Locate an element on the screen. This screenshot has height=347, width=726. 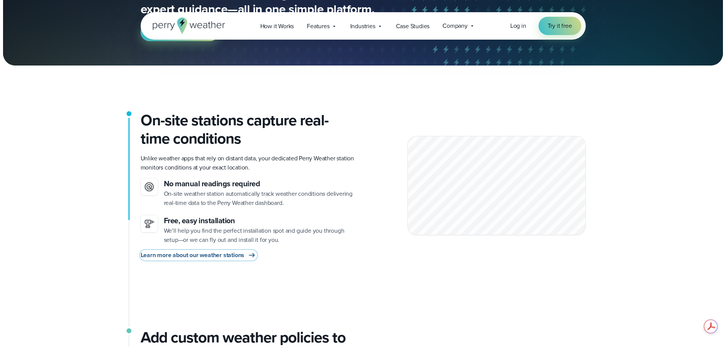
span: Industries is located at coordinates (363, 26).